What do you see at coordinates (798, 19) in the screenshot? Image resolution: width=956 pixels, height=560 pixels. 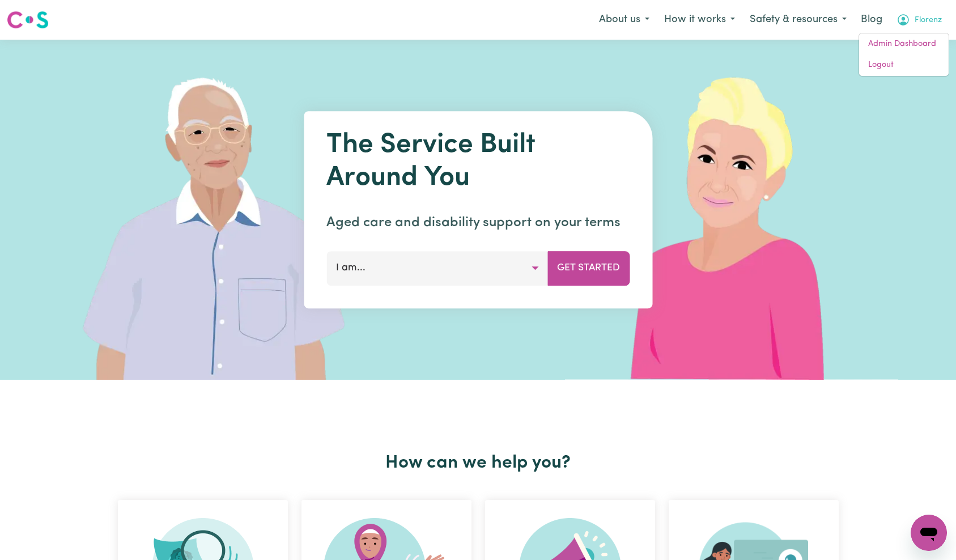 I see `button: Safety & resources` at bounding box center [798, 19].